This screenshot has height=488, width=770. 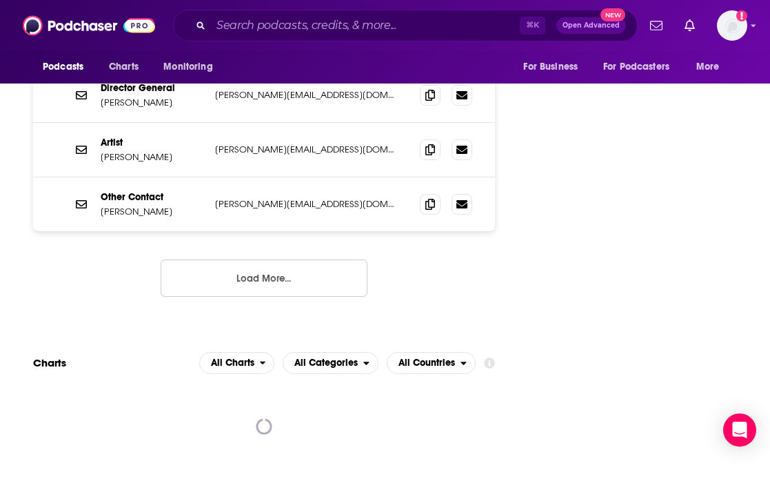 I want to click on h2: Categories, so click(x=330, y=363).